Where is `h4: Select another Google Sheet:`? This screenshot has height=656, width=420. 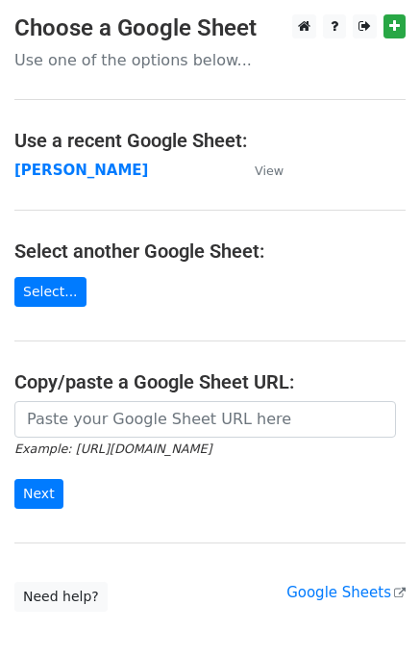 h4: Select another Google Sheet: is located at coordinates (210, 251).